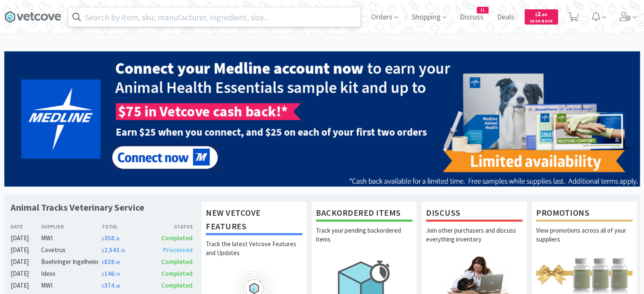  What do you see at coordinates (170, 227) in the screenshot?
I see `div: Status` at bounding box center [170, 227].